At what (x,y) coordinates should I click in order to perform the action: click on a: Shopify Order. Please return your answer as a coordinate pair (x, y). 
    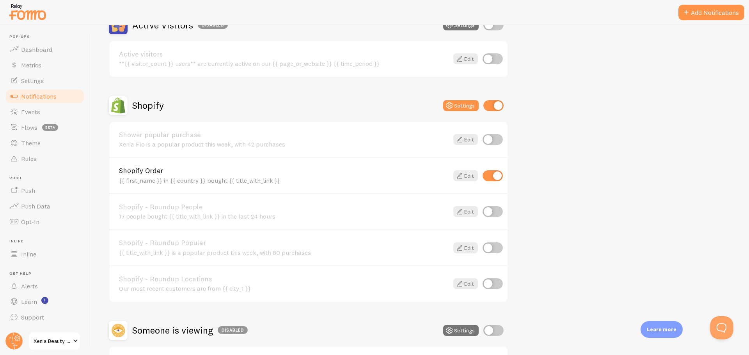
    Looking at the image, I should click on (284, 171).